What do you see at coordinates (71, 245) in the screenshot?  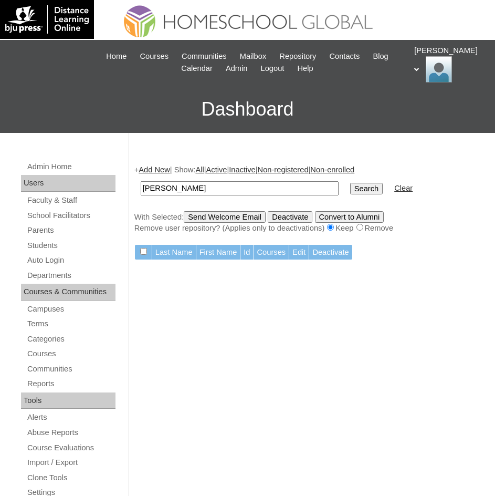 I see `a: Students` at bounding box center [71, 245].